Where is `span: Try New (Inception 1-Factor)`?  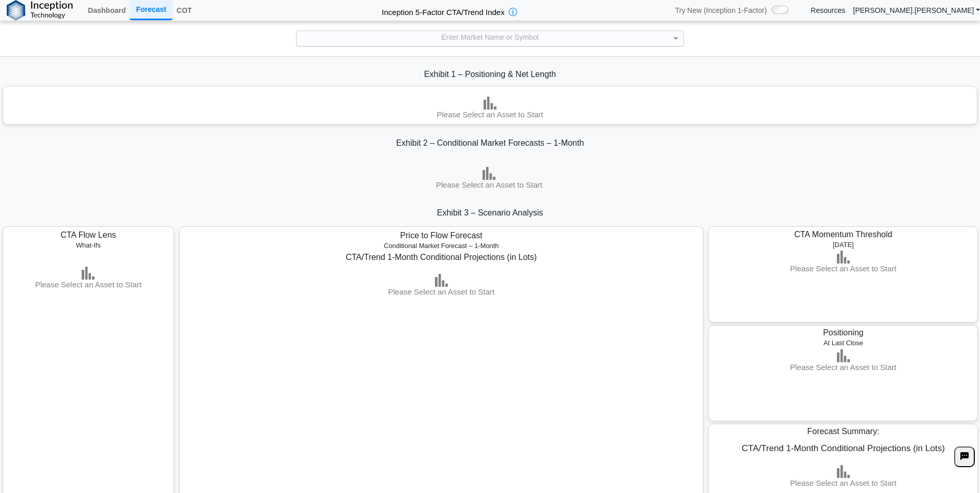
span: Try New (Inception 1-Factor) is located at coordinates (721, 10).